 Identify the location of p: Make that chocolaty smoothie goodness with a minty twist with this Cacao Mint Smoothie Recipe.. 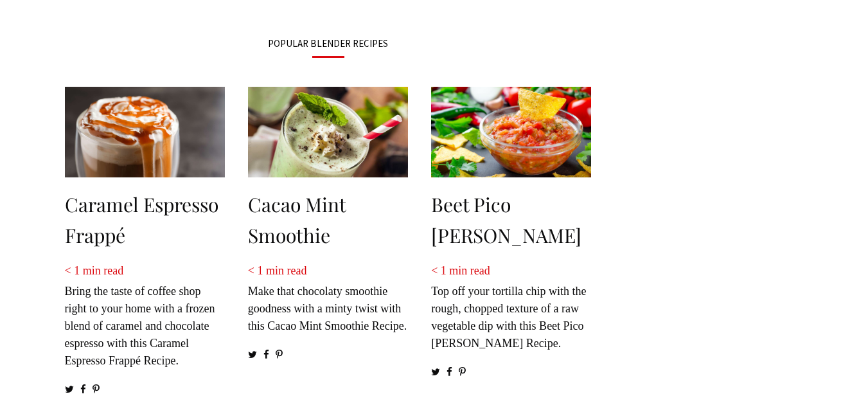
(327, 298).